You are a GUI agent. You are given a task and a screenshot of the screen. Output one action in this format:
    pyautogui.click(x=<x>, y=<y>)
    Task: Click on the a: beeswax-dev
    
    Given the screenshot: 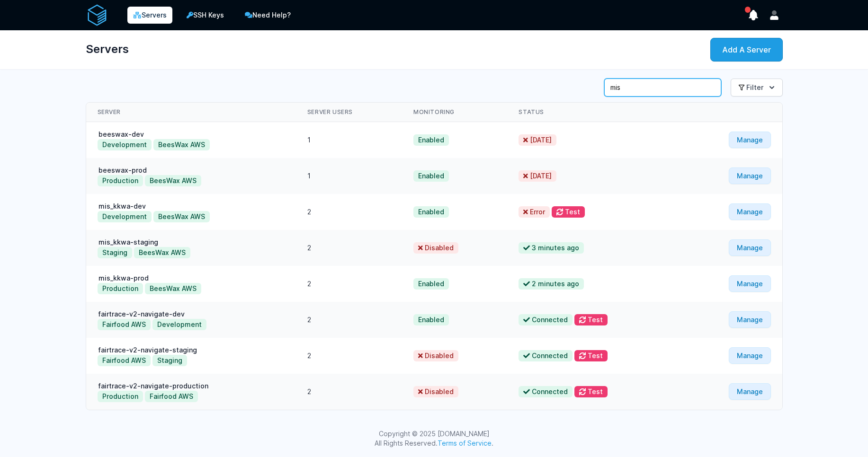 What is the action you would take?
    pyautogui.click(x=121, y=134)
    